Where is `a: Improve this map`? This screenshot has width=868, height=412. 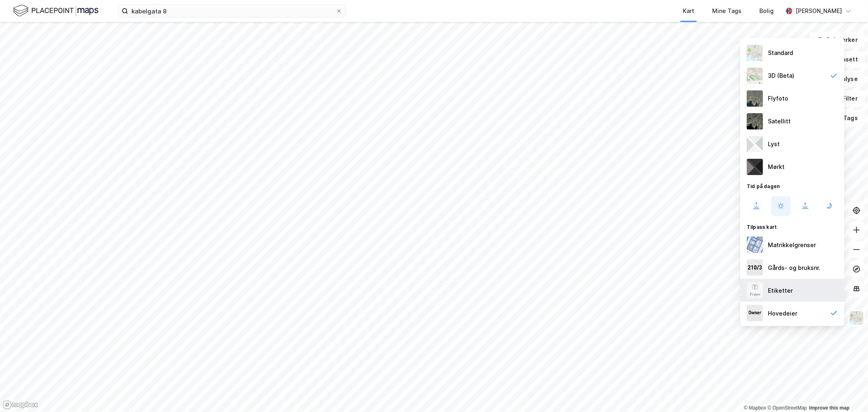 a: Improve this map is located at coordinates (829, 408).